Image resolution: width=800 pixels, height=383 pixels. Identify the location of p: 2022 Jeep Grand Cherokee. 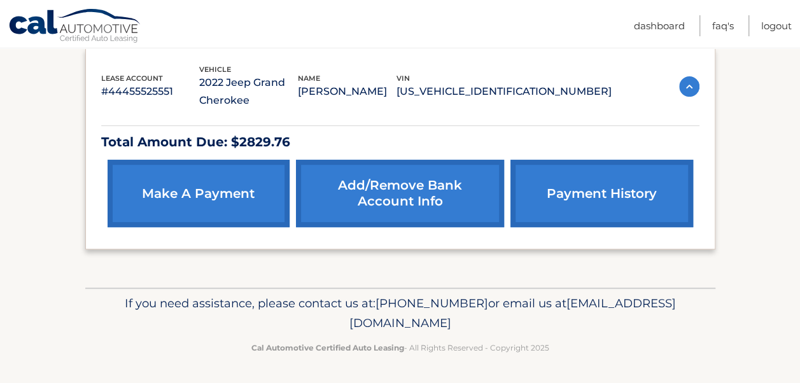
(248, 92).